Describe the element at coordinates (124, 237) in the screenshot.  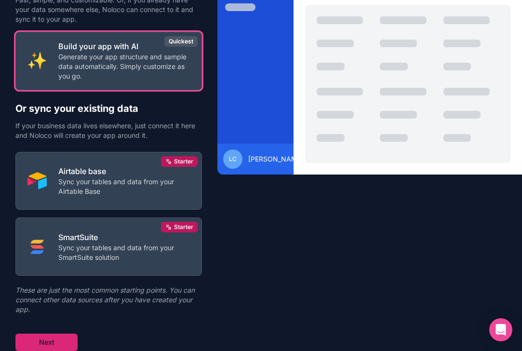
I see `p: SmartSuite` at that location.